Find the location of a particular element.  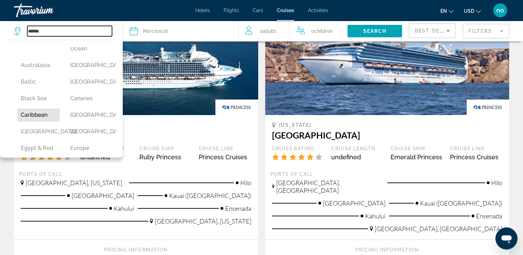

span: en is located at coordinates (444, 11).